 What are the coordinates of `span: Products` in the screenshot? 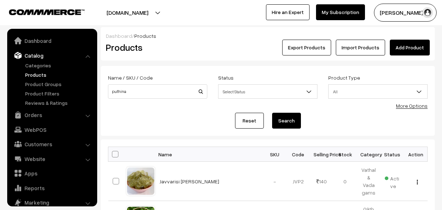 It's located at (145, 36).